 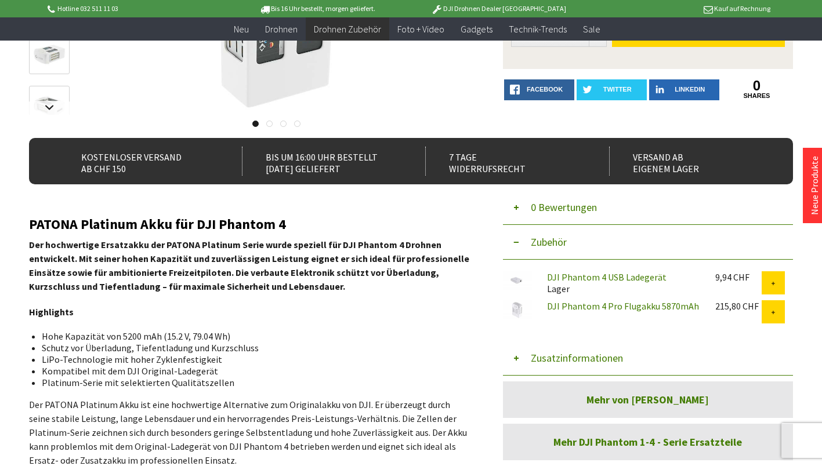 I want to click on div: Lager, so click(x=622, y=283).